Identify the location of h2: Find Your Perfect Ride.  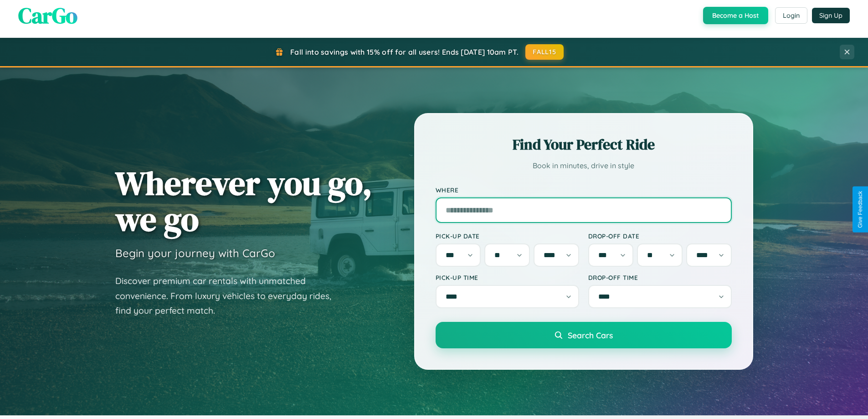
(584, 145).